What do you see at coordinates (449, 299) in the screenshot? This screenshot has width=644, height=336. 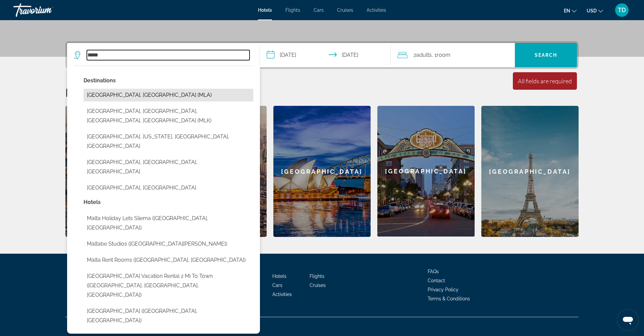 I see `a: Terms & Conditions` at bounding box center [449, 299].